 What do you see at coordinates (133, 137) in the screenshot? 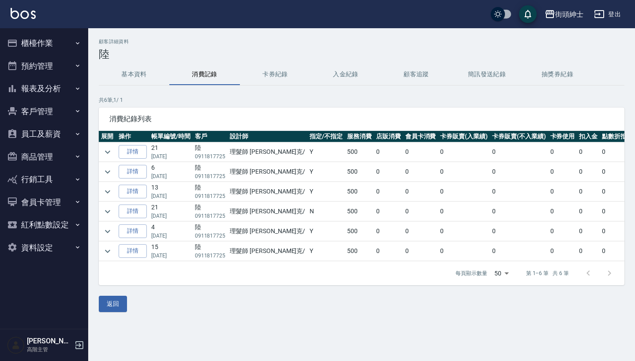
I see `th: 操作` at bounding box center [133, 137].